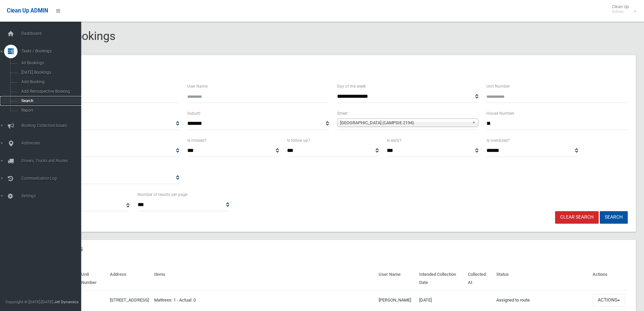 Image resolution: width=644 pixels, height=311 pixels. What do you see at coordinates (620, 12) in the screenshot?
I see `small: Admin` at bounding box center [620, 12].